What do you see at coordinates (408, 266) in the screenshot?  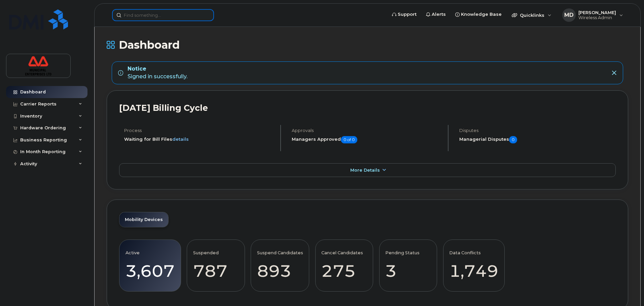 I see `a: Pending Status 3` at bounding box center [408, 266].